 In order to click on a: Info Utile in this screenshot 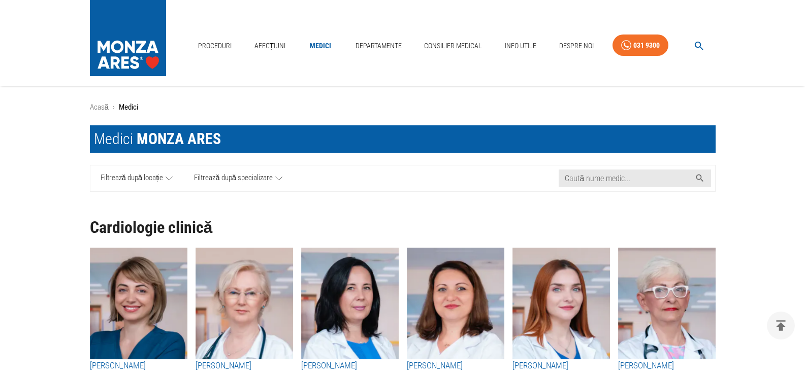, I will do `click(520, 46)`.